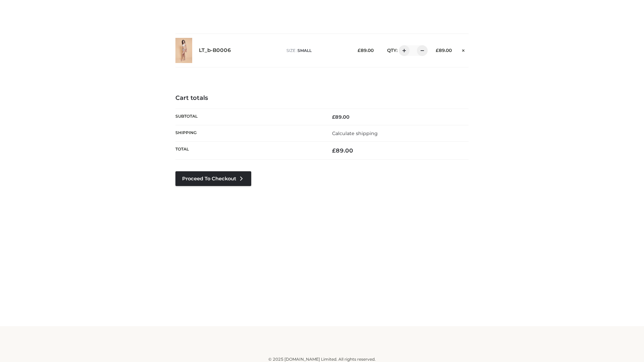 The width and height of the screenshot is (644, 362). What do you see at coordinates (249, 151) in the screenshot?
I see `th: Total` at bounding box center [249, 151].